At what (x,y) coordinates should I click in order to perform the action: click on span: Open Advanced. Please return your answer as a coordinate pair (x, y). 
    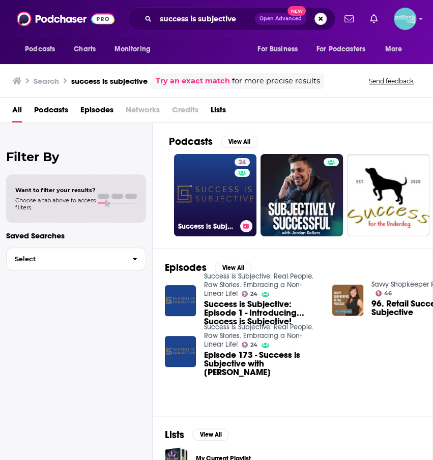
    Looking at the image, I should click on (280, 19).